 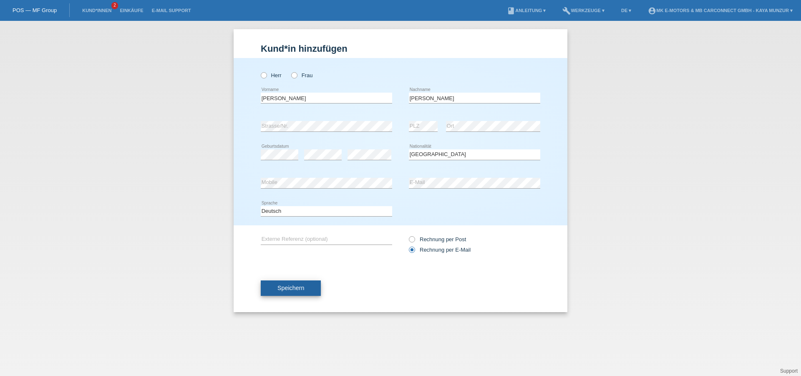 I want to click on a: account_circleMK E-MOTORS & MB CarConnect GmbH - Kaya Munzur ▾, so click(x=720, y=10).